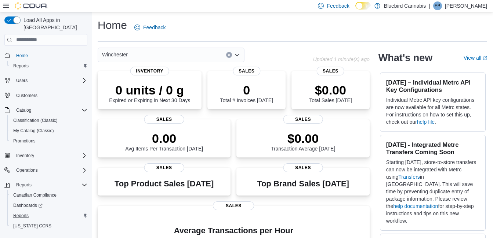  Describe the element at coordinates (237, 55) in the screenshot. I see `button: Open list of options` at that location.